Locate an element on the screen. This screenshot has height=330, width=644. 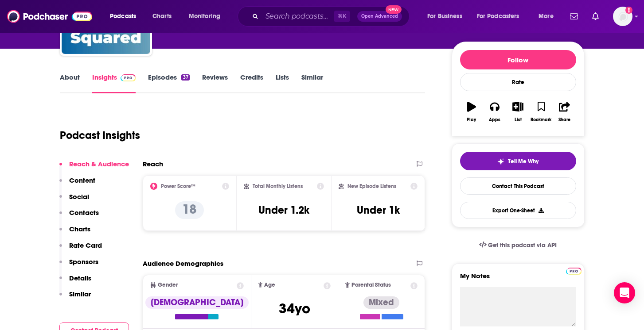
div: Rate is located at coordinates (519, 82).